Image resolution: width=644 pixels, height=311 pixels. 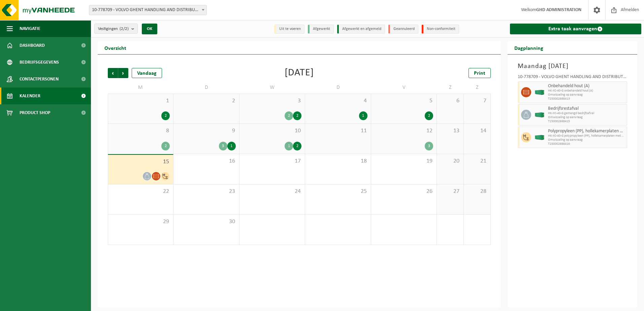 I want to click on span: Polypropyleen (PP), hollekamerplaten met geweven PP, gekleurd, so click(x=587, y=131).